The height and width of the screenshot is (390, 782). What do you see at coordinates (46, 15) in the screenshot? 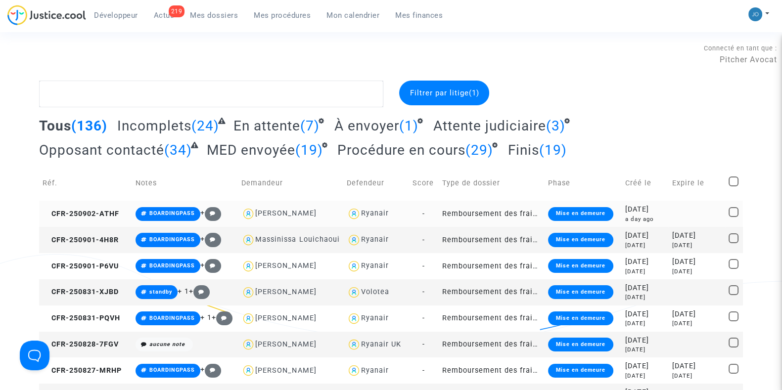
I see `img: jc-logo.svg` at bounding box center [46, 15].